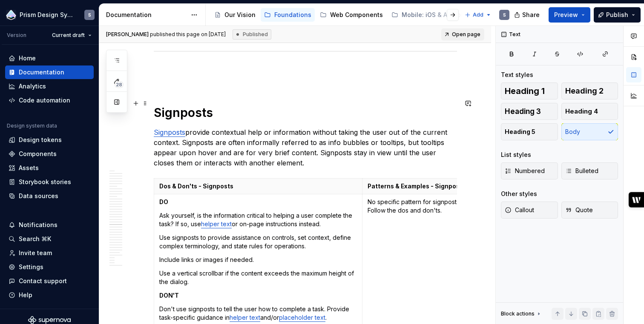 Image resolution: width=644 pixels, height=324 pixels. Describe the element at coordinates (49, 295) in the screenshot. I see `button: Help` at that location.